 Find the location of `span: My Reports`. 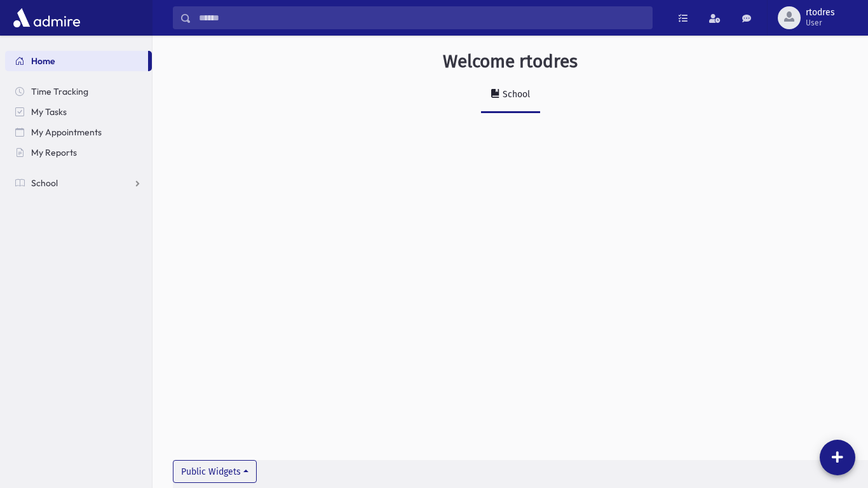

span: My Reports is located at coordinates (54, 152).